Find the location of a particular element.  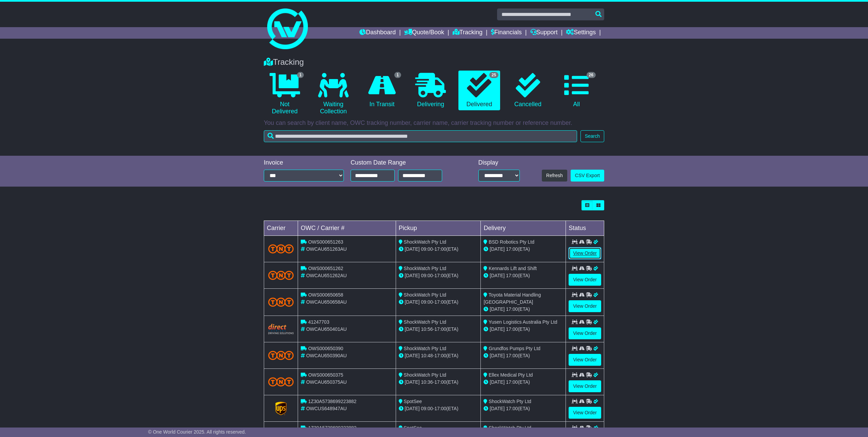

span: Grundfos Pumps Pty Ltd is located at coordinates (514, 348).